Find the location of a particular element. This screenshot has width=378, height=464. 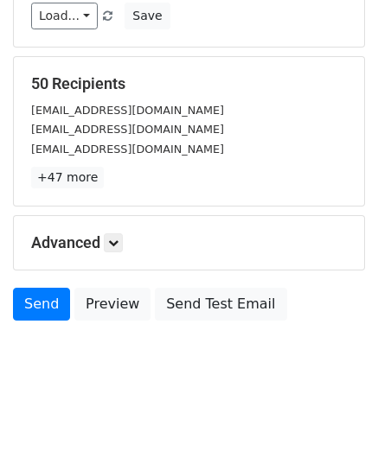

h5: Advanced is located at coordinates (188, 243).